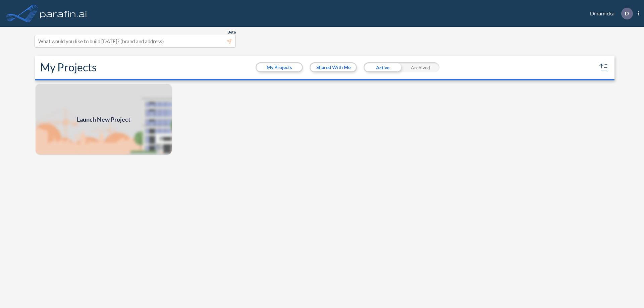 The width and height of the screenshot is (644, 308). I want to click on p: D, so click(627, 14).